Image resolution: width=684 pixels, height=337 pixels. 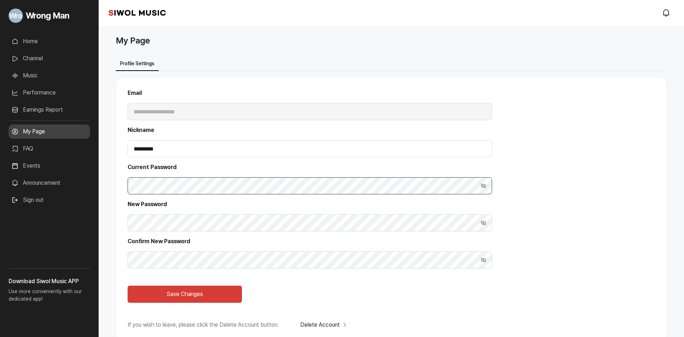 What do you see at coordinates (310, 130) in the screenshot?
I see `label: Nickname` at bounding box center [310, 130].